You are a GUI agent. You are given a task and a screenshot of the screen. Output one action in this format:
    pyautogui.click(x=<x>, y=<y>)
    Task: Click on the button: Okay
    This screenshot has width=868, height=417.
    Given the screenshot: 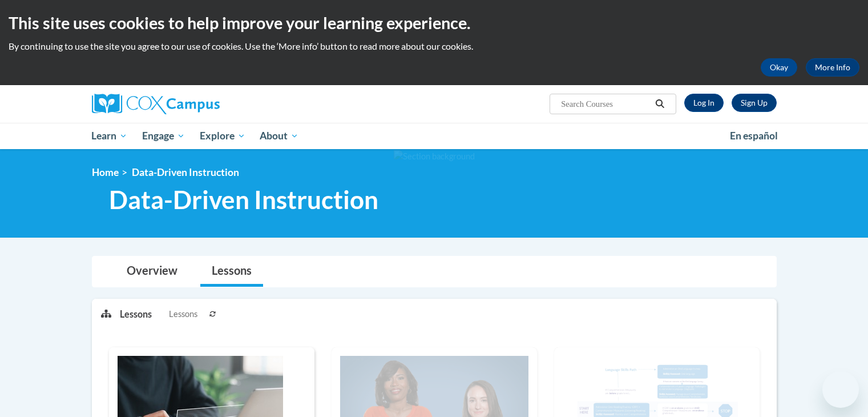 What is the action you would take?
    pyautogui.click(x=779, y=67)
    